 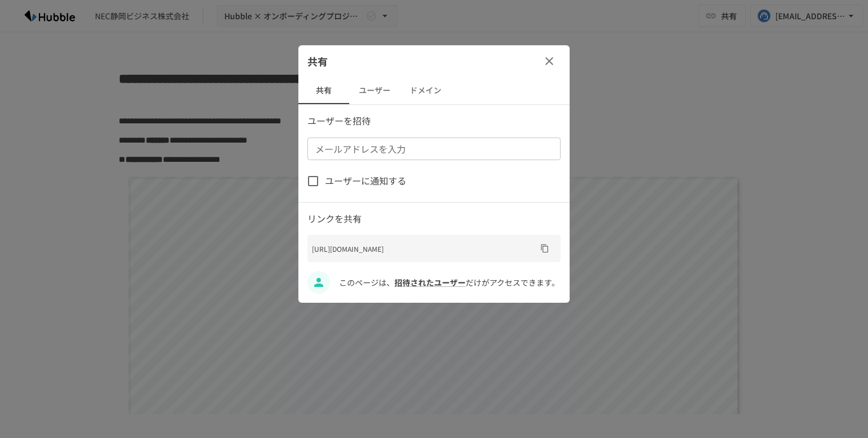 What do you see at coordinates (545, 248) in the screenshot?
I see `button: URLをコピー` at bounding box center [545, 248].